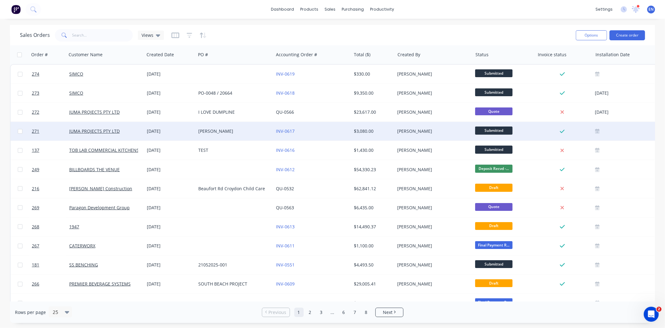 This screenshot has height=328, width=665. Describe the element at coordinates (322, 312) in the screenshot. I see `a: Page 3` at that location.